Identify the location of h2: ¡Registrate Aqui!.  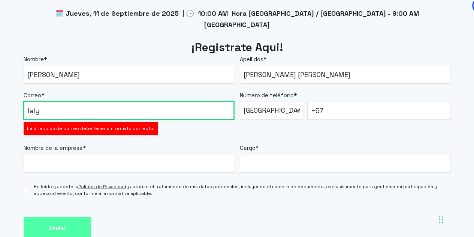
(237, 47).